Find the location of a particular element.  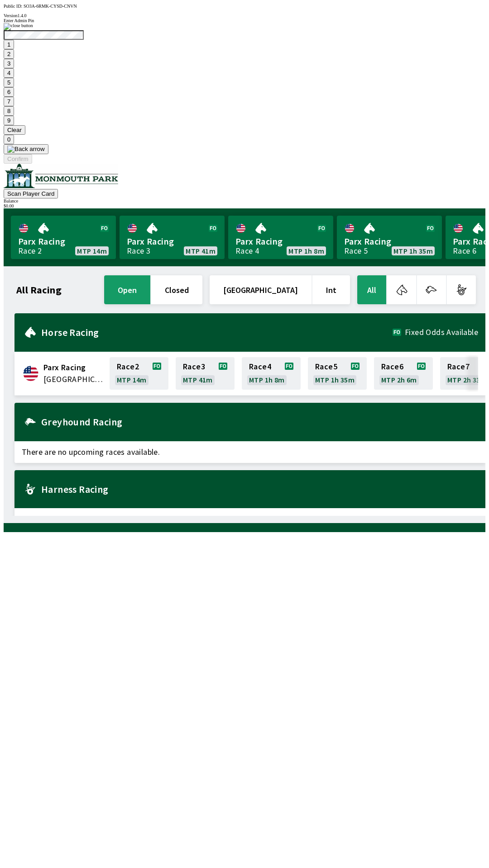

button: 2 is located at coordinates (9, 54).